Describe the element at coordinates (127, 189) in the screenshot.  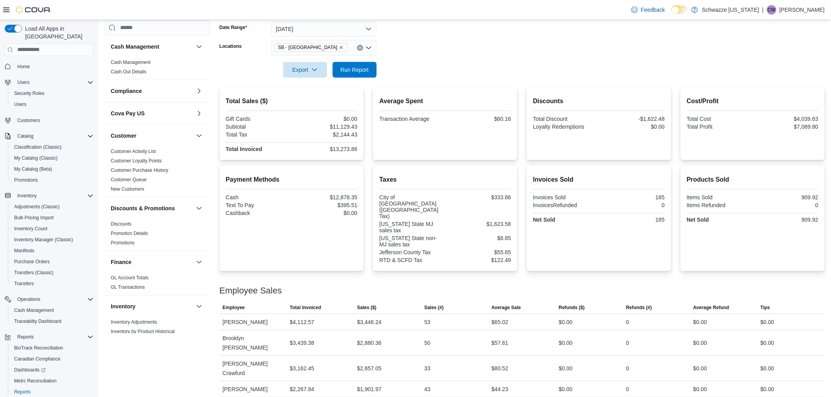
I see `span: New Customers` at that location.